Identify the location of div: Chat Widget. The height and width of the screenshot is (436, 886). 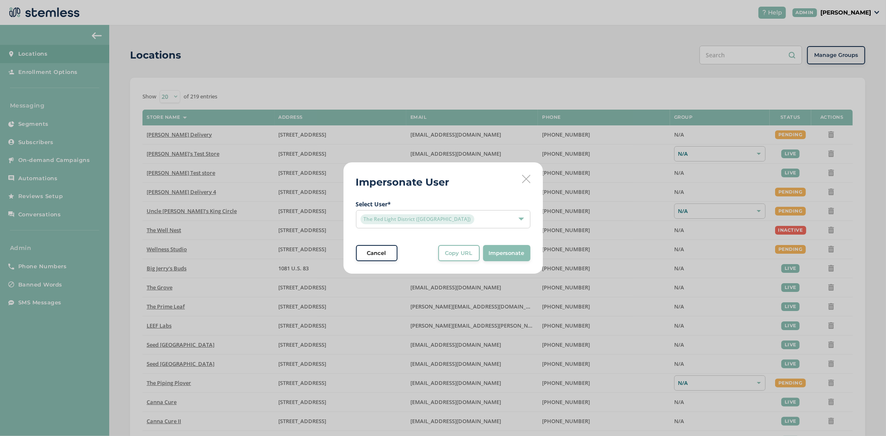
(865, 416).